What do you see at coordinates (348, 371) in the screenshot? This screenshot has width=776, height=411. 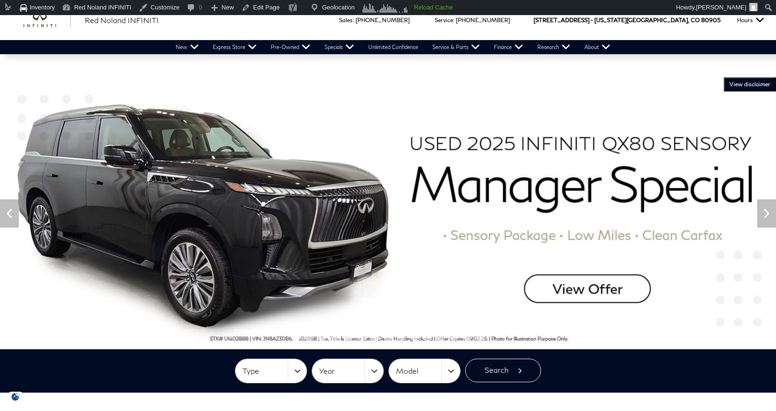 I see `button: Year` at bounding box center [348, 371].